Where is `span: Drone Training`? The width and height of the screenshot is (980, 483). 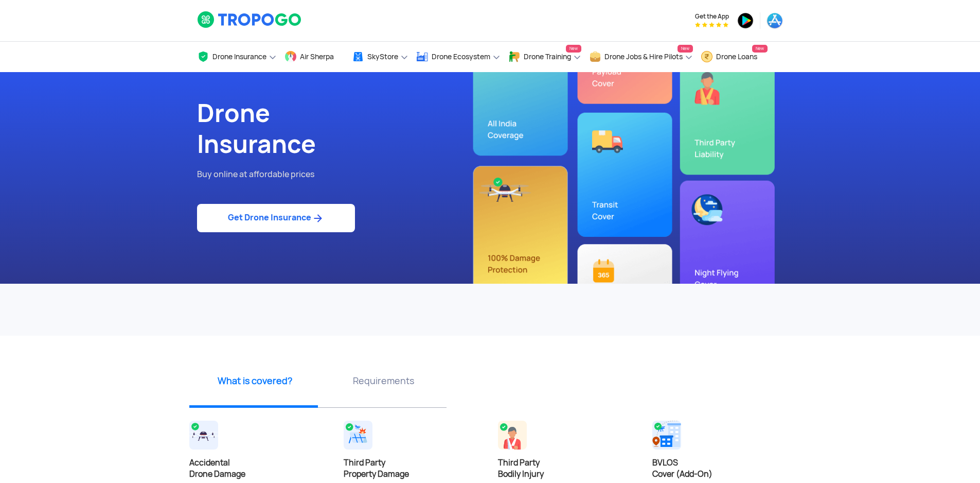 span: Drone Training is located at coordinates (548, 56).